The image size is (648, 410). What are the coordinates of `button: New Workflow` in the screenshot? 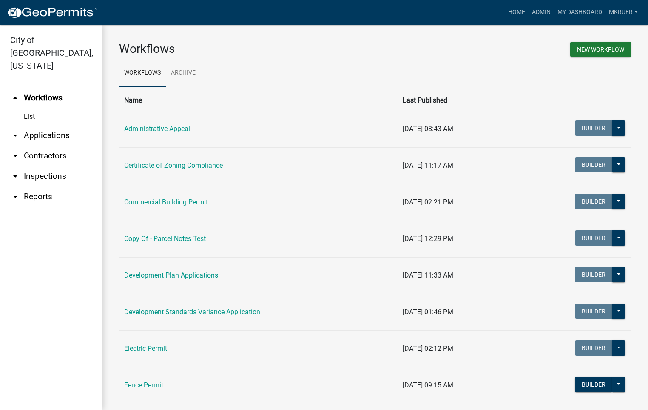 It's located at (601, 49).